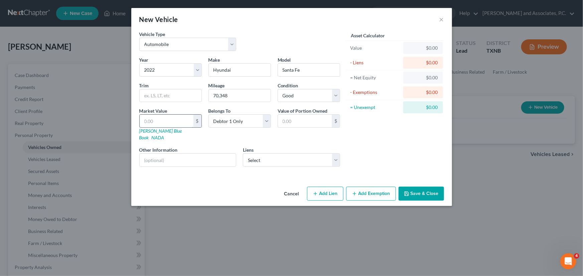 The height and width of the screenshot is (276, 583). I want to click on span: Make, so click(214, 60).